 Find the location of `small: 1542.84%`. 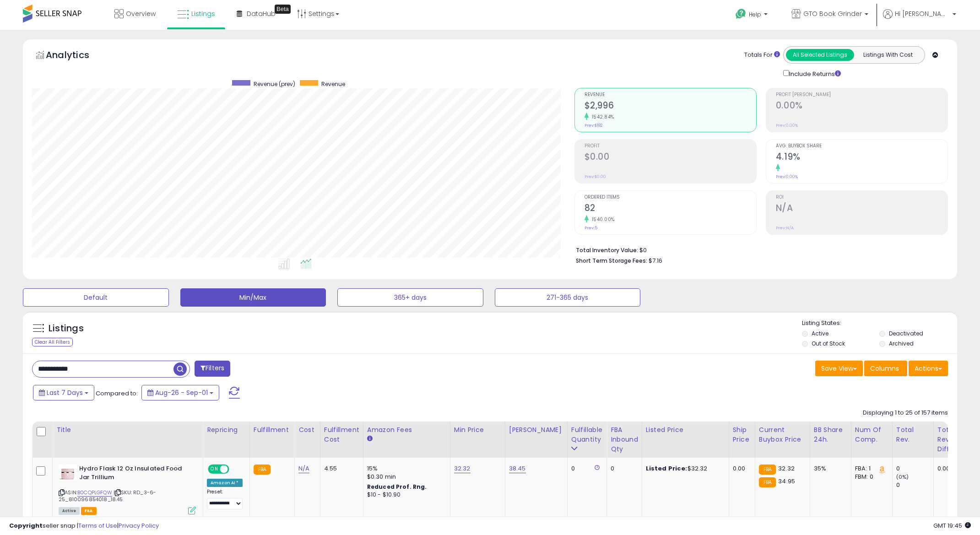

small: 1542.84% is located at coordinates (601, 117).